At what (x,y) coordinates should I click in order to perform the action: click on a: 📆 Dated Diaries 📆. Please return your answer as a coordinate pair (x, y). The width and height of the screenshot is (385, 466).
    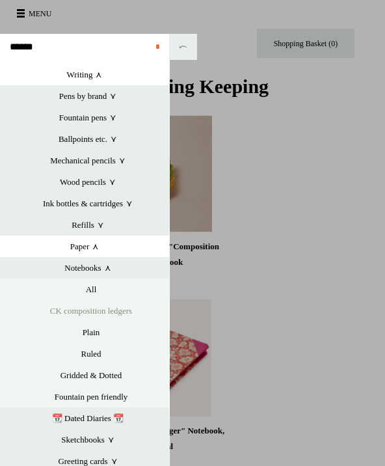
    Looking at the image, I should click on (88, 418).